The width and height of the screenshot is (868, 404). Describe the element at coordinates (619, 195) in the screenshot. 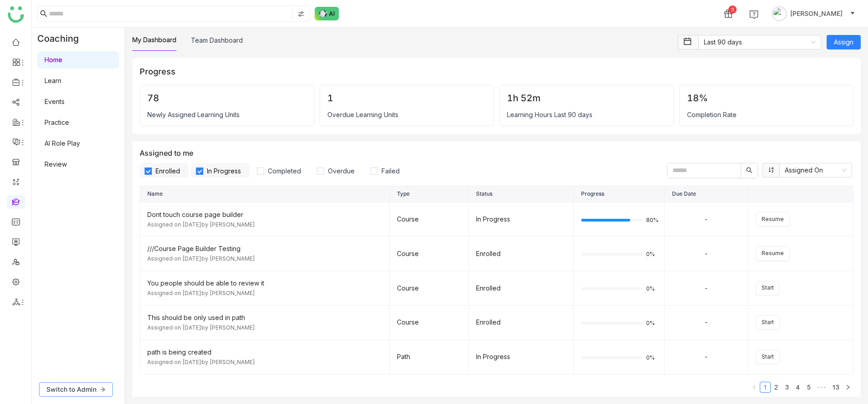

I see `th: Progress` at that location.